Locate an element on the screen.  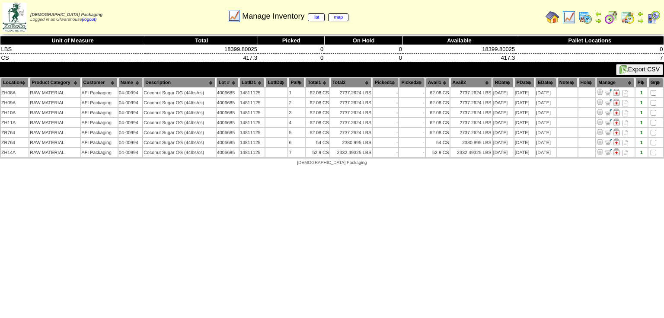
th: LotID1 is located at coordinates (252, 83).